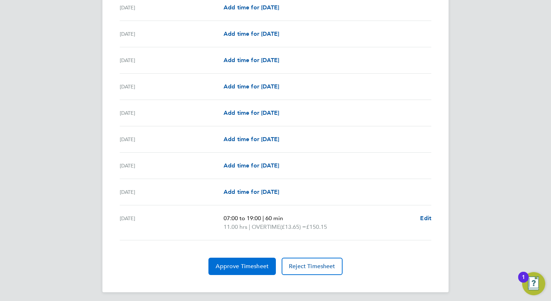 This screenshot has height=301, width=551. I want to click on div: 1, so click(524, 282).